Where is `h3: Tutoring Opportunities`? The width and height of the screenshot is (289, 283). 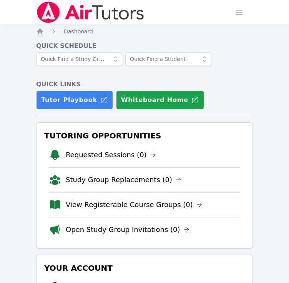 h3: Tutoring Opportunities is located at coordinates (144, 136).